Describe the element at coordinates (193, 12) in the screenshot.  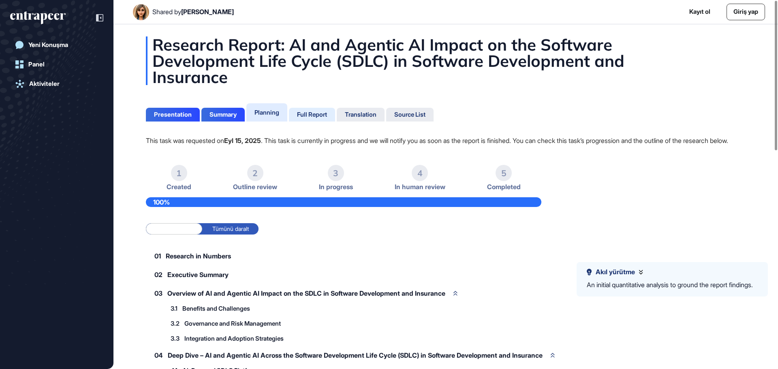
I see `div: Shared by` at that location.